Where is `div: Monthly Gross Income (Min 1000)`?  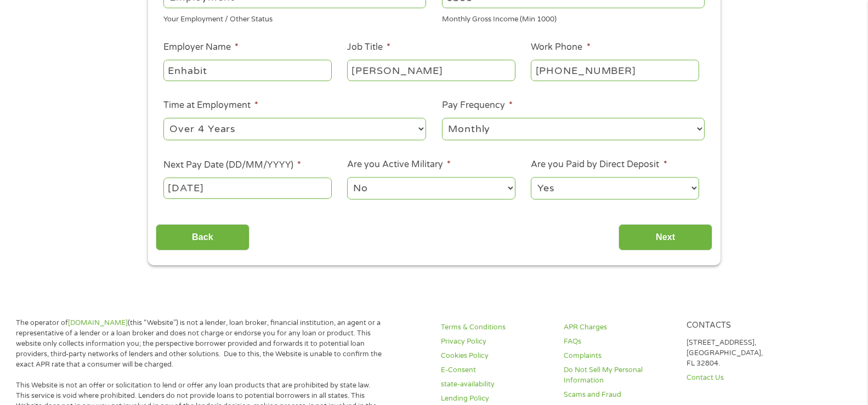 div: Monthly Gross Income (Min 1000) is located at coordinates (573, 18).